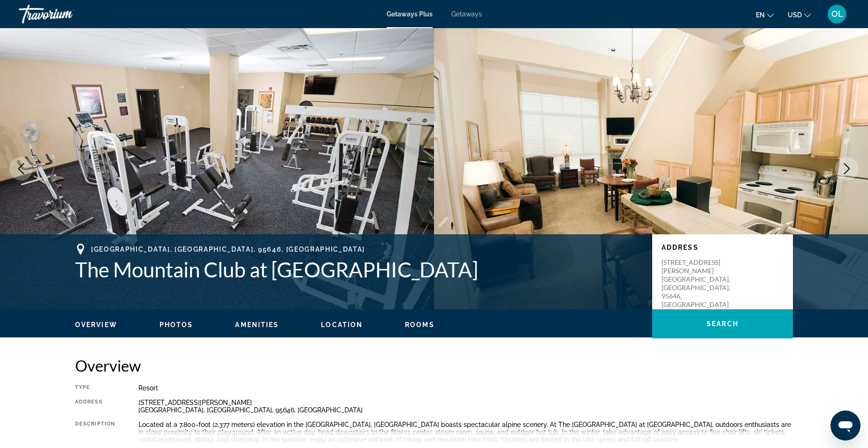  What do you see at coordinates (722, 324) in the screenshot?
I see `span: Search` at bounding box center [722, 324].